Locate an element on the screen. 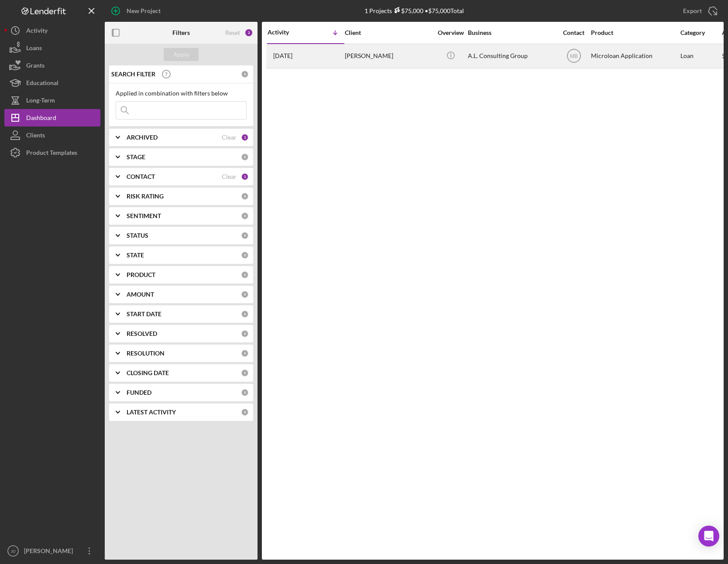 The height and width of the screenshot is (564, 728). b: AMOUNT is located at coordinates (140, 294).